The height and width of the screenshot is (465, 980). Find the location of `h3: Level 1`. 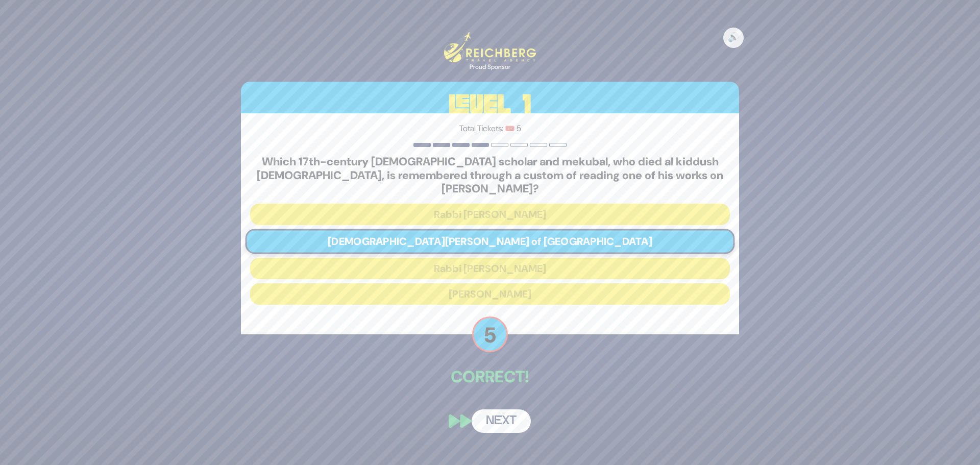

h3: Level 1 is located at coordinates (490, 105).